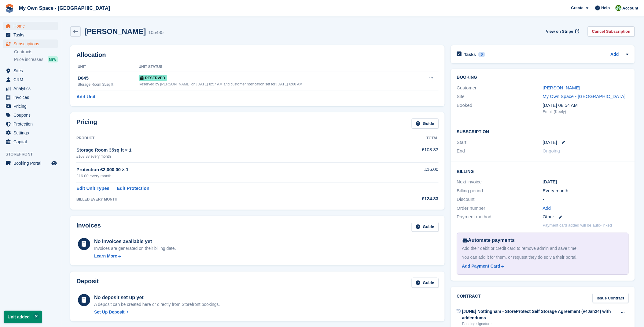  What do you see at coordinates (29, 60) in the screenshot?
I see `span: Price increases` at bounding box center [29, 60].